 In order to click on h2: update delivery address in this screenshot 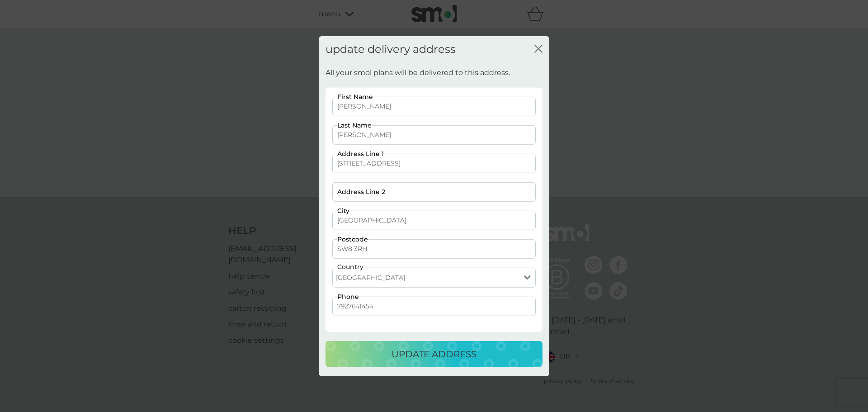, I will do `click(391, 49)`.